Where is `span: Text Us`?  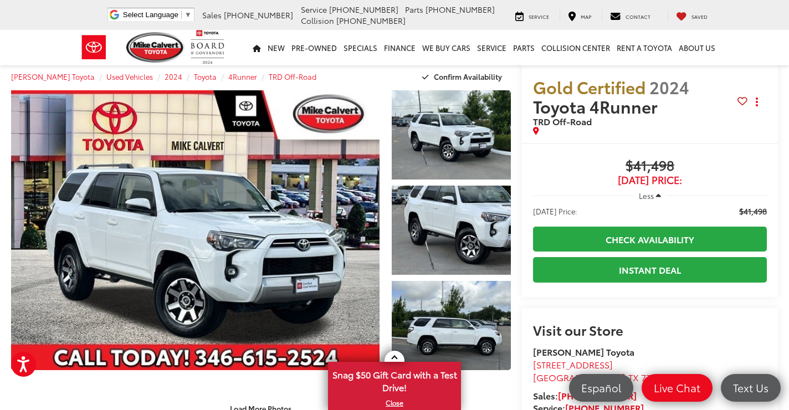 span: Text Us is located at coordinates (751, 387).